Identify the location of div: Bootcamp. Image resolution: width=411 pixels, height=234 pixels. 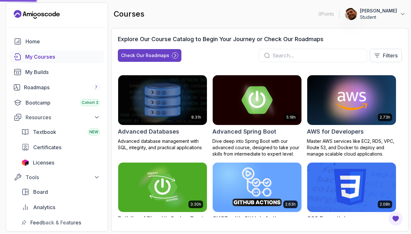
(63, 103).